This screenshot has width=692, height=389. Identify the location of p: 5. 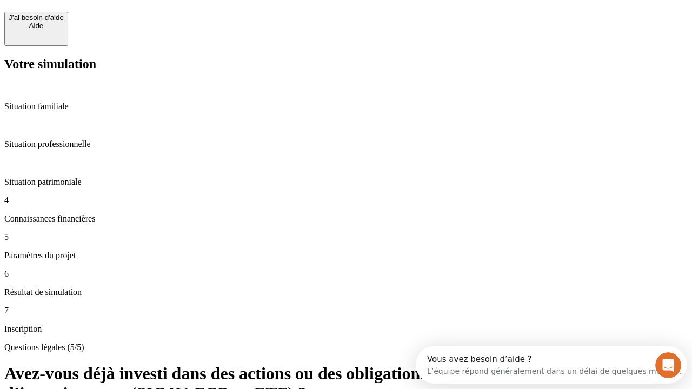
(346, 237).